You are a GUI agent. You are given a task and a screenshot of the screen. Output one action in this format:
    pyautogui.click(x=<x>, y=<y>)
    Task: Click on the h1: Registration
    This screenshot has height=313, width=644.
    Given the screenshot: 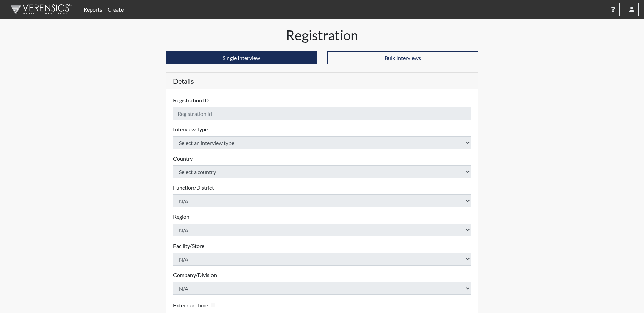 What is the action you would take?
    pyautogui.click(x=322, y=36)
    